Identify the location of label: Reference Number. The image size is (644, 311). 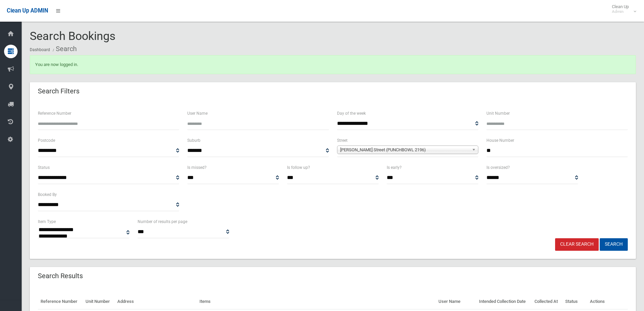
(54, 113).